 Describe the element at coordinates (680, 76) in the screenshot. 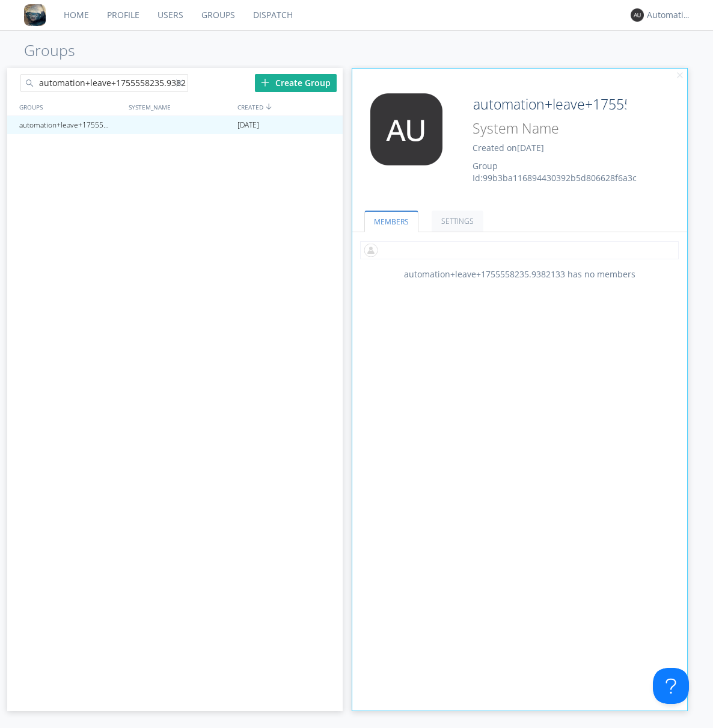

I see `img: cancel.svg` at that location.